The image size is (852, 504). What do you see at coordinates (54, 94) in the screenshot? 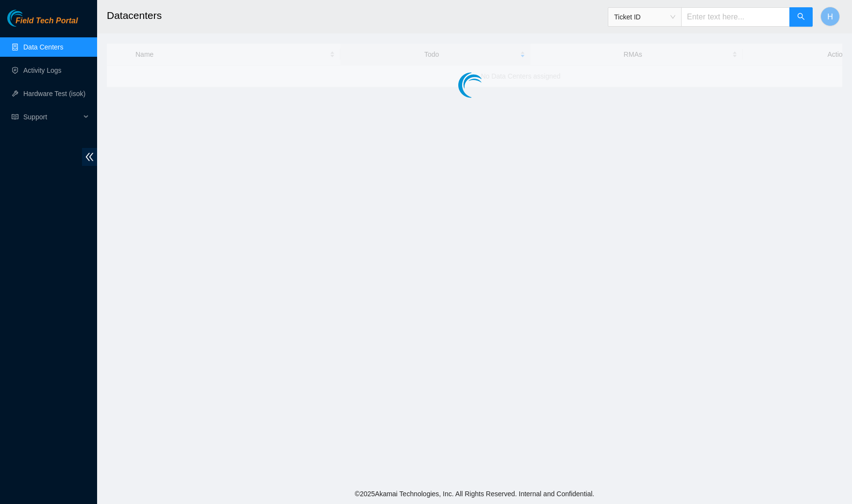
I see `a: Hardware Test (isok)` at bounding box center [54, 94].